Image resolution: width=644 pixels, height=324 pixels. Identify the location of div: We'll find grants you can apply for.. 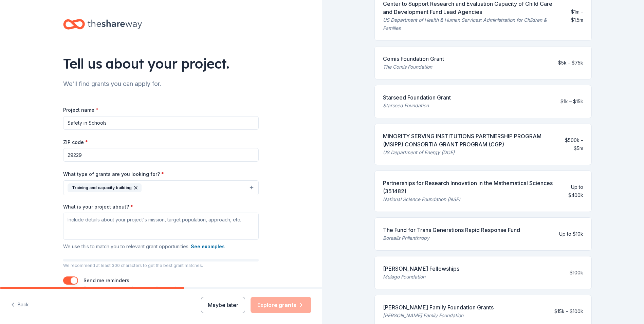
(161, 84).